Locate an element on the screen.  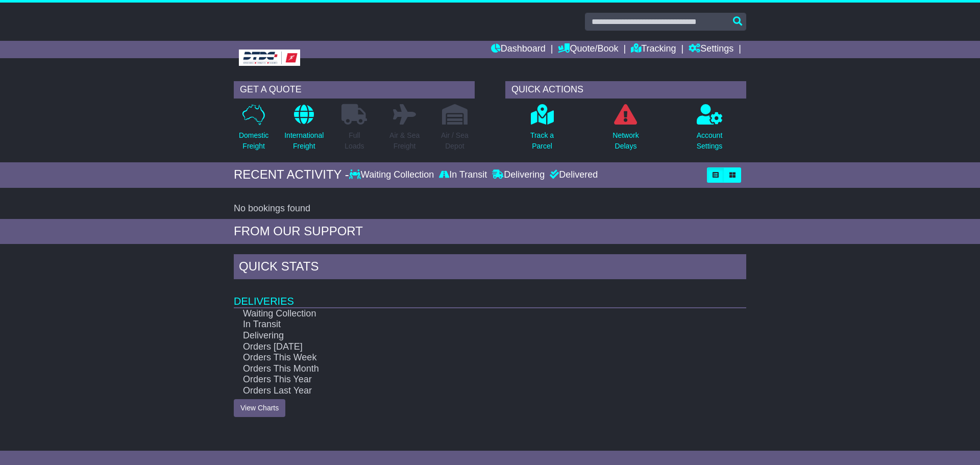
div: Waiting Collection is located at coordinates (393, 175).